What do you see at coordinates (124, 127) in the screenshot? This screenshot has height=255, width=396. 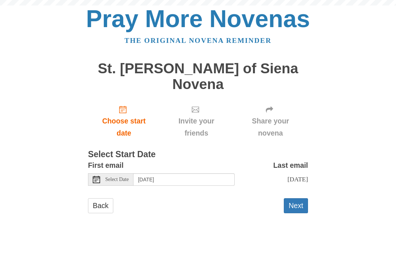 I see `span: Choose start date` at bounding box center [124, 127].